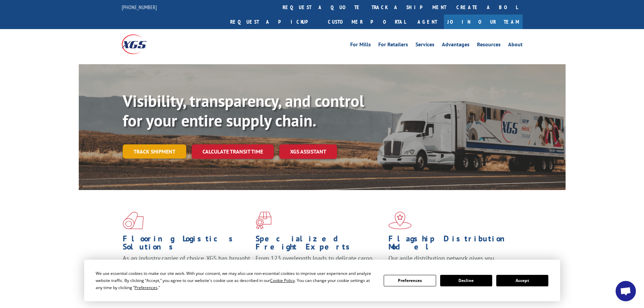 The width and height of the screenshot is (644, 308). Describe the element at coordinates (456, 46) in the screenshot. I see `a: Advantages` at that location.